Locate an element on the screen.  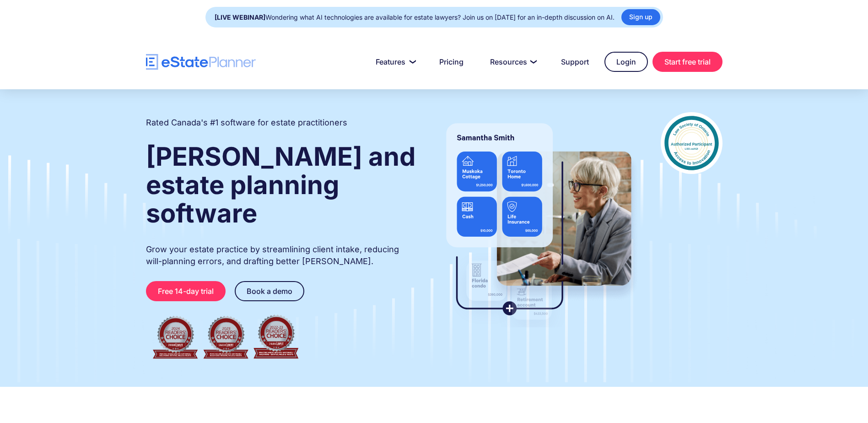
a: Book a demo is located at coordinates (270, 291).